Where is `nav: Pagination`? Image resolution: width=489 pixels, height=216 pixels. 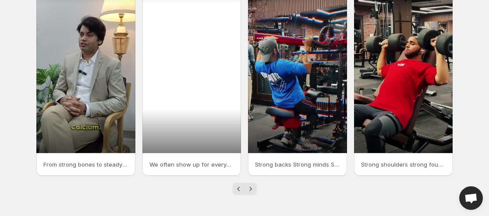
nav: Pagination is located at coordinates (244, 189).